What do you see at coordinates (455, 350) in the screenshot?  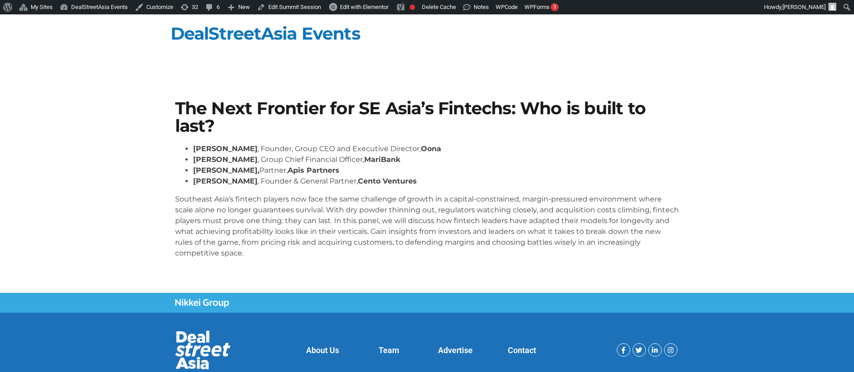 I see `a: Advertise` at bounding box center [455, 350].